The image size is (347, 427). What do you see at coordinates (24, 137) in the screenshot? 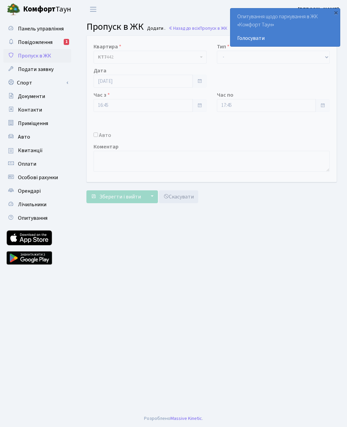
I see `span: Авто` at bounding box center [24, 137].